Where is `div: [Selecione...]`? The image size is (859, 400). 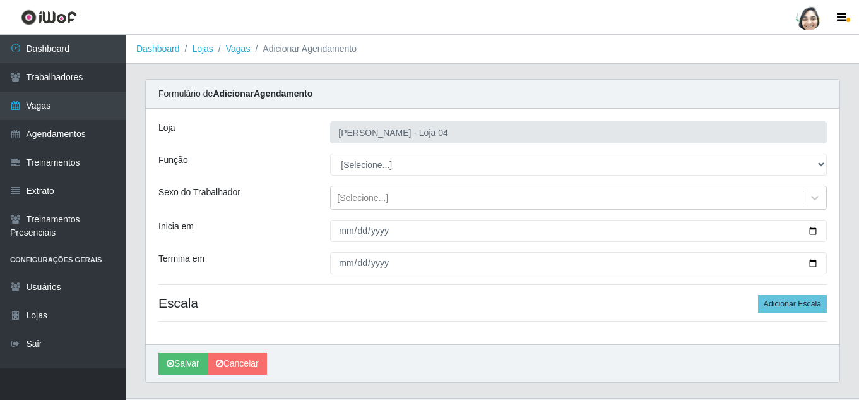 div: [Selecione...] is located at coordinates (362, 198).